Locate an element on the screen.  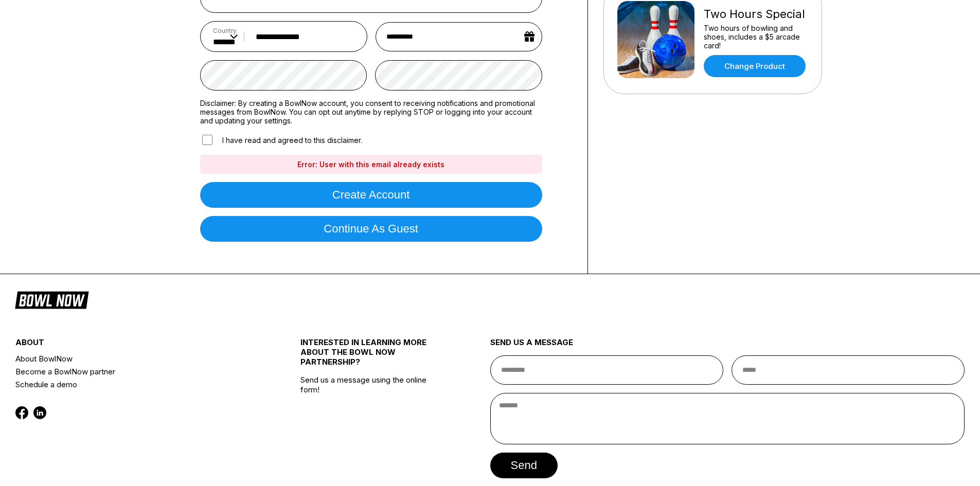
label: Country is located at coordinates (225, 30).